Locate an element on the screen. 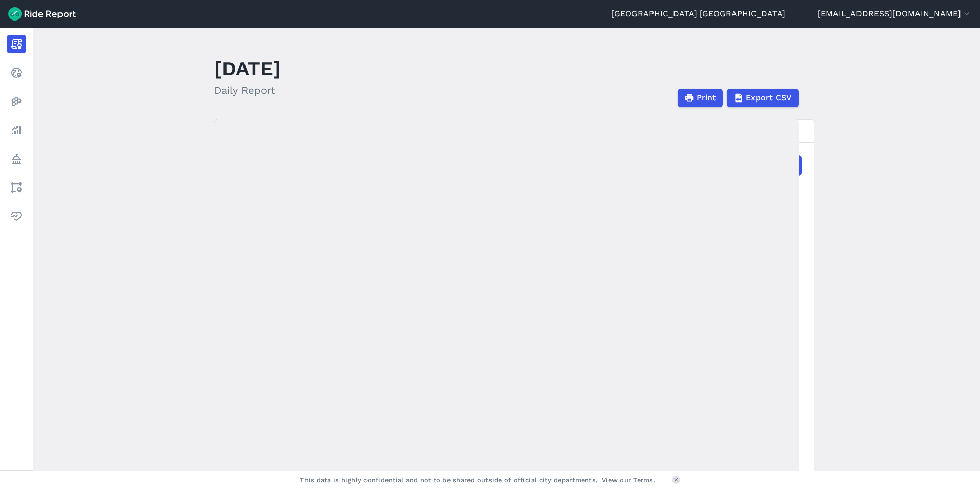 The height and width of the screenshot is (489, 980). a: Health is located at coordinates (16, 216).